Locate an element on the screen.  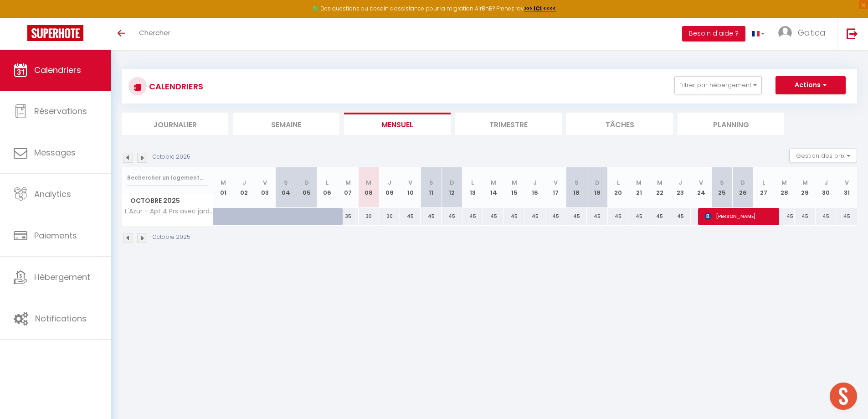
a: ... Gatica is located at coordinates (804, 34).